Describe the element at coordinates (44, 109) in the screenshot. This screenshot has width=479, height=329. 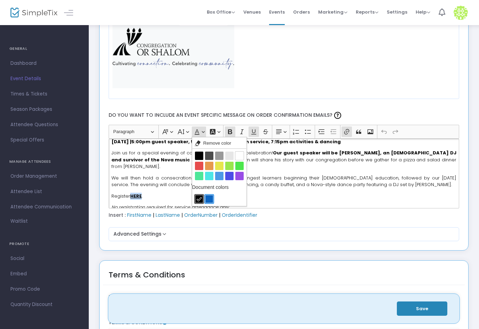
I see `span: Season Packages` at that location.